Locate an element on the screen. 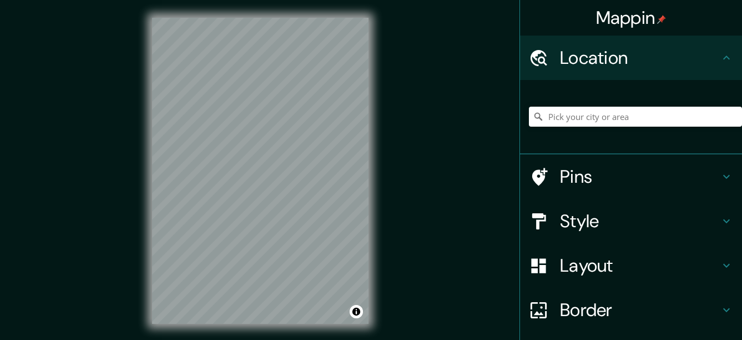  input: Pick your city or area is located at coordinates (635, 117).